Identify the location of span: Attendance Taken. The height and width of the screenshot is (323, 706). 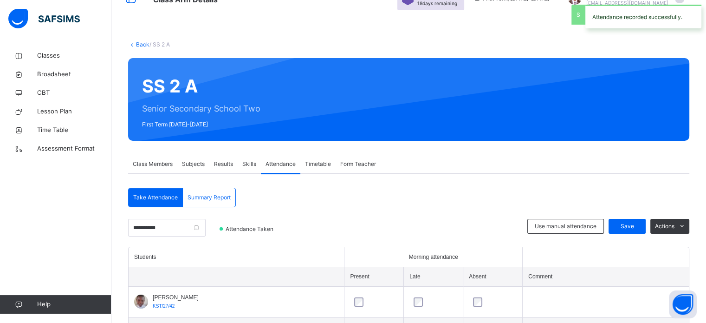
(250, 229).